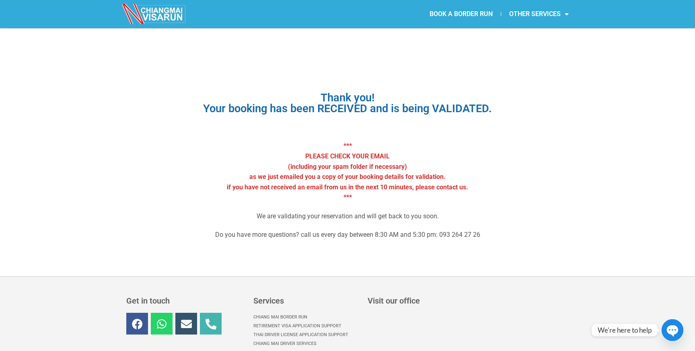 This screenshot has height=351, width=695. Describe the element at coordinates (306, 326) in the screenshot. I see `a: Retirement Visa Application Support` at that location.